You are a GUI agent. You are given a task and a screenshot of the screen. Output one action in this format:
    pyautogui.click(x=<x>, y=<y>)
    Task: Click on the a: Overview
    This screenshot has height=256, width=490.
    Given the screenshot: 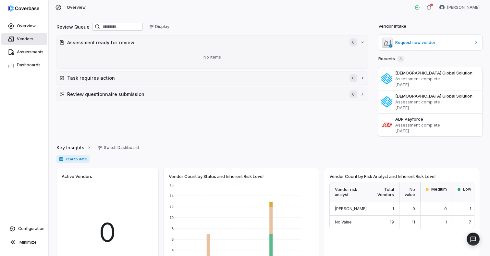 What is the action you would take?
    pyautogui.click(x=24, y=26)
    